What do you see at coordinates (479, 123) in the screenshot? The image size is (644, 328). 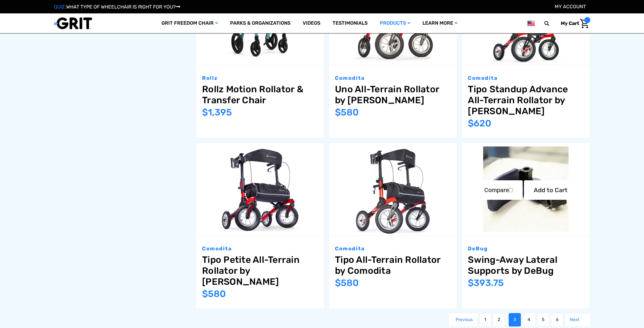 I see `span: $620` at bounding box center [479, 123].